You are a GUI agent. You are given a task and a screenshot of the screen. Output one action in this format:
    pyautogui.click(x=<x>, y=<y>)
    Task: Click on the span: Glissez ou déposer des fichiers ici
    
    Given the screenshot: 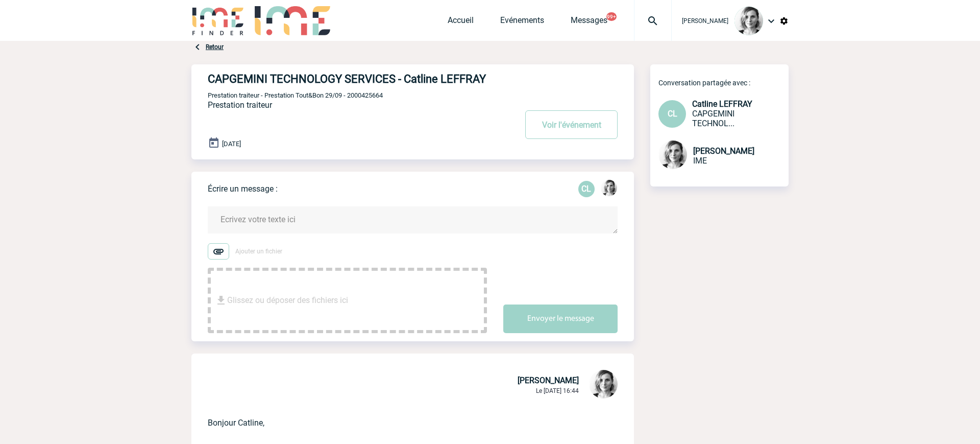 What is the action you would take?
    pyautogui.click(x=287, y=300)
    